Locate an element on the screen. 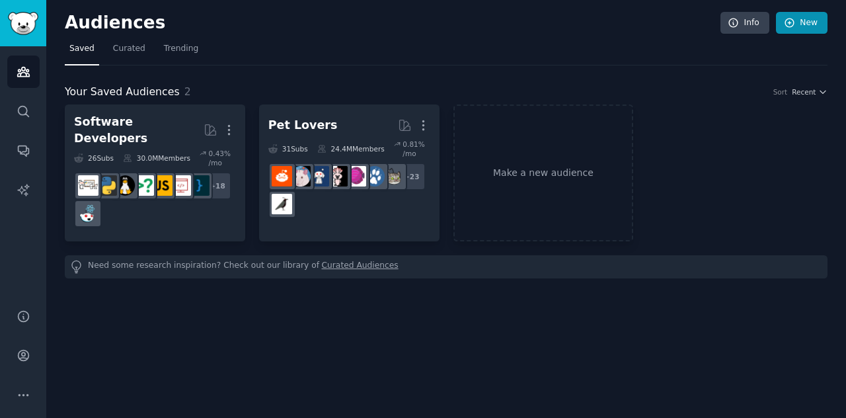  div: 30.0M Members is located at coordinates (157, 158).